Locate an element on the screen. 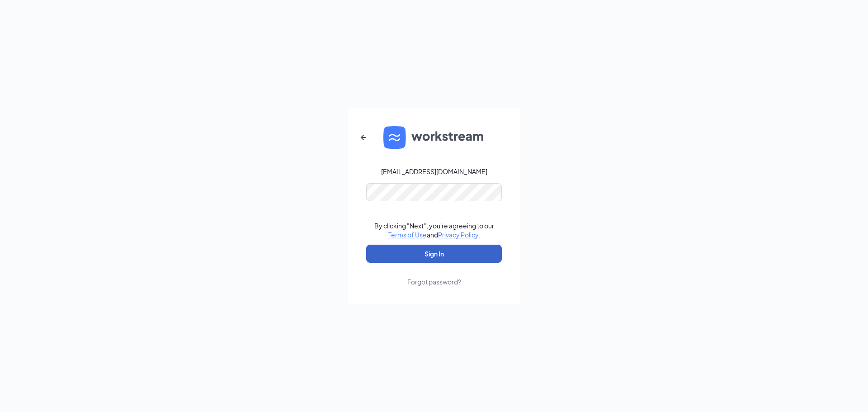 This screenshot has height=412, width=868. button: ArrowLeftNew is located at coordinates (364, 137).